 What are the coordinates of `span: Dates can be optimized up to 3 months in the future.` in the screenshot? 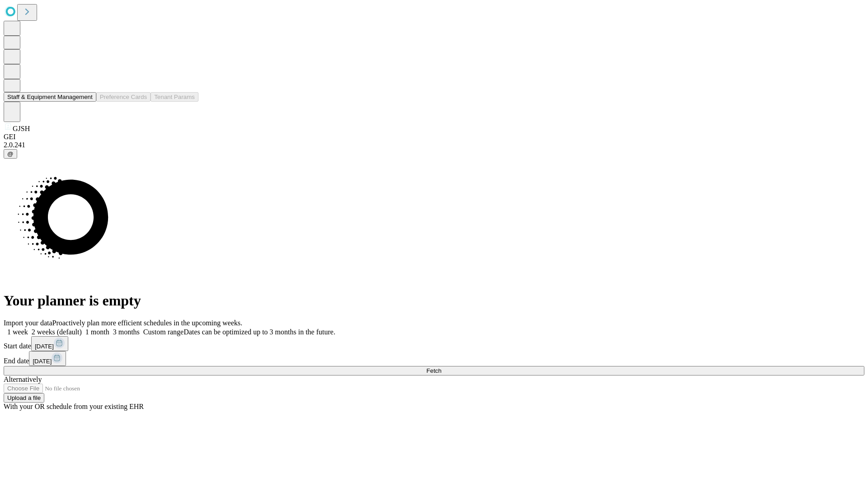 It's located at (259, 332).